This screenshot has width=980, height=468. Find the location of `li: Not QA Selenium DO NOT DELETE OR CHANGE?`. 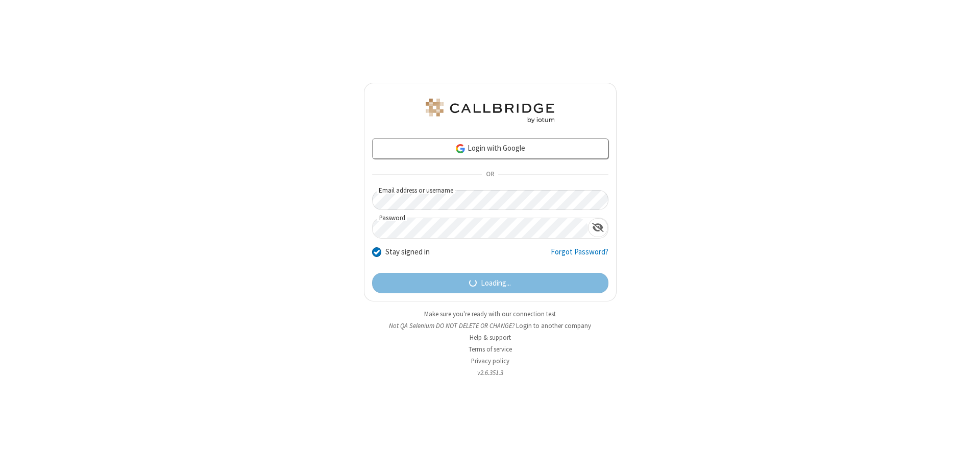

li: Not QA Selenium DO NOT DELETE OR CHANGE? is located at coordinates (490, 326).